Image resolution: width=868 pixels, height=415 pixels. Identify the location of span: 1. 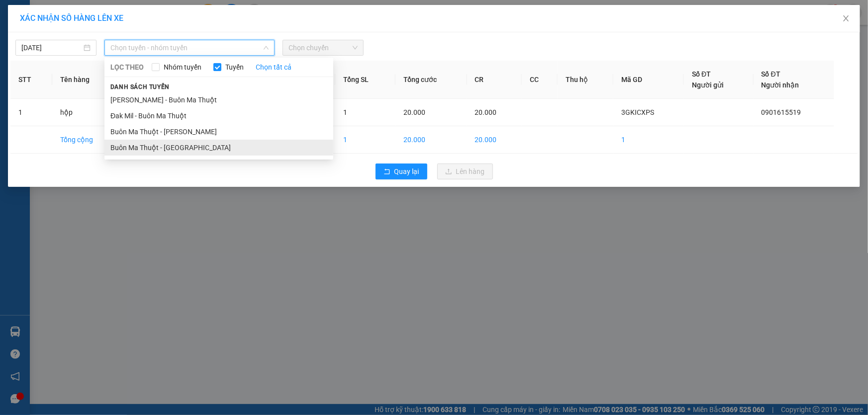
(345, 112).